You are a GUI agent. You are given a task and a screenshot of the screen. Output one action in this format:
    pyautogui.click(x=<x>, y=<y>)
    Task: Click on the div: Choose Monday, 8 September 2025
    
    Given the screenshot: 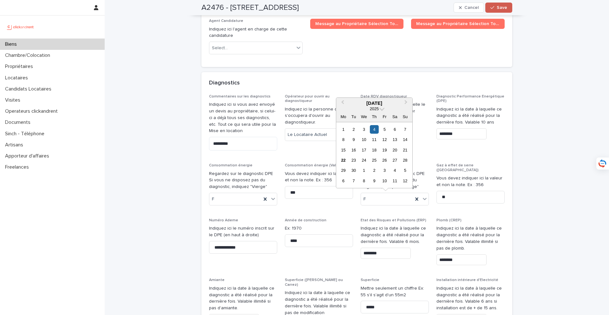 What is the action you would take?
    pyautogui.click(x=343, y=139)
    